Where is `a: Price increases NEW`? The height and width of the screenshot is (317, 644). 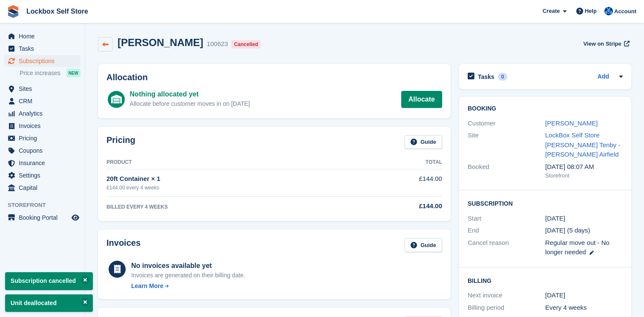 a: Price increases NEW is located at coordinates (49, 73).